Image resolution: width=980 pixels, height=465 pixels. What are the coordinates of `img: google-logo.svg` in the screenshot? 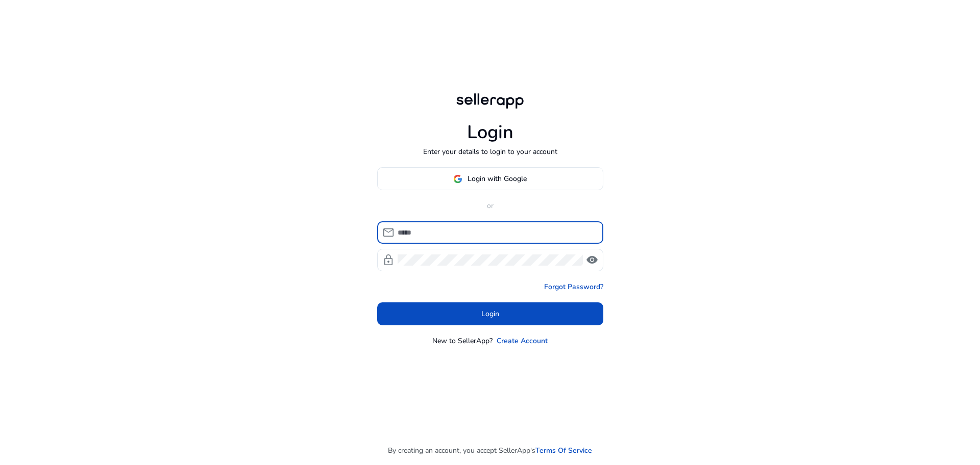 It's located at (458, 179).